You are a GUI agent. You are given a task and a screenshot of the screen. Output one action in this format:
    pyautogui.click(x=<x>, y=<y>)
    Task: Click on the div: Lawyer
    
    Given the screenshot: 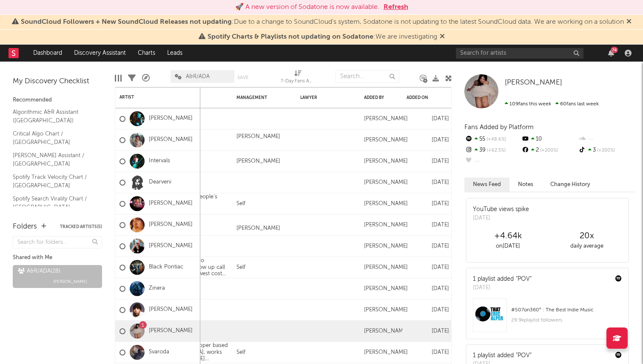 What is the action you would take?
    pyautogui.click(x=322, y=98)
    